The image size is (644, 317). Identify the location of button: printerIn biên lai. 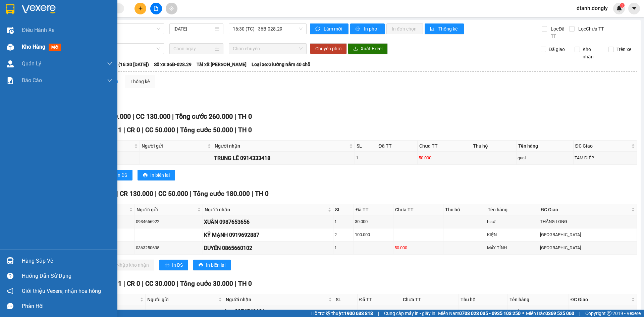
(156, 175).